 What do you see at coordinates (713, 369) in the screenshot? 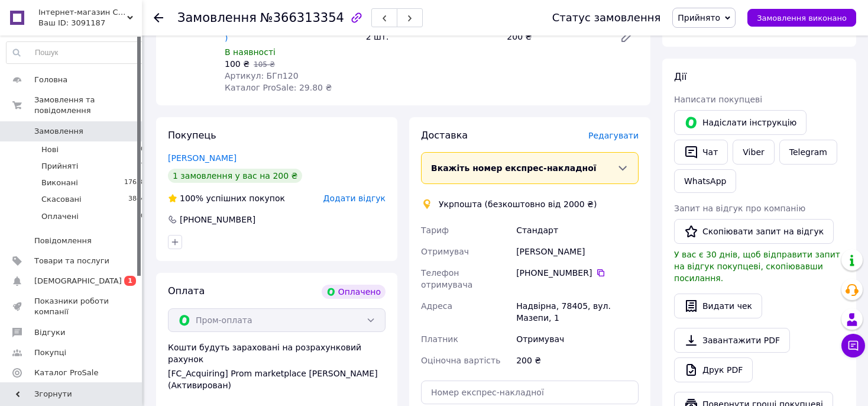
I see `a: Друк PDF` at bounding box center [713, 369].